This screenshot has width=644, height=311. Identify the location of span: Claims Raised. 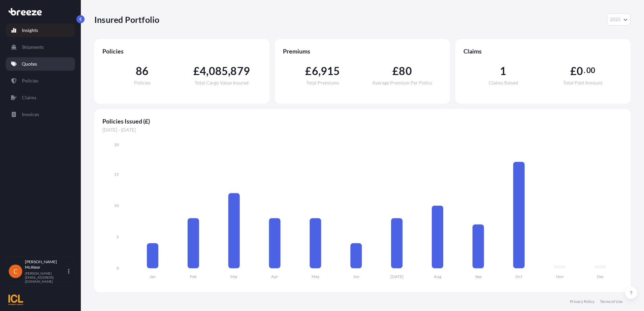
(503, 83).